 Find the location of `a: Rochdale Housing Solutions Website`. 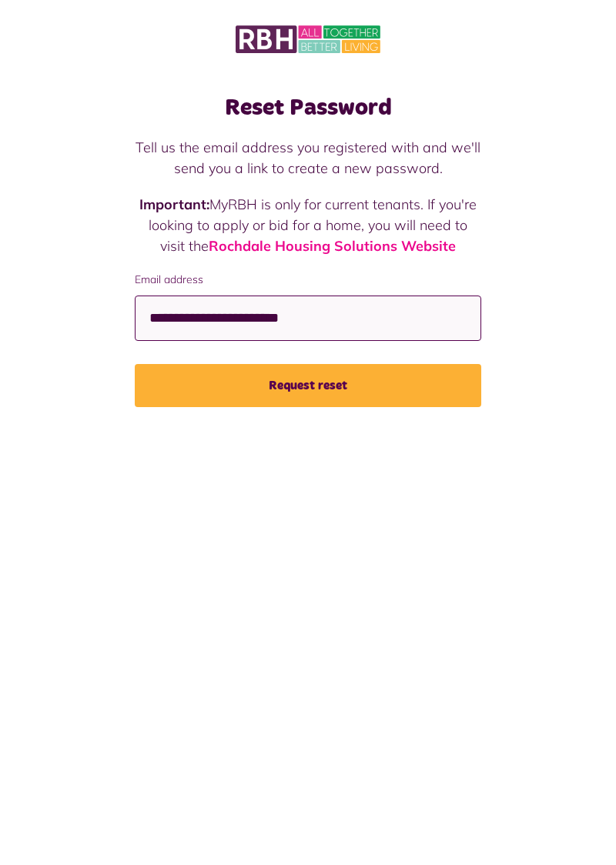

a: Rochdale Housing Solutions Website is located at coordinates (331, 246).